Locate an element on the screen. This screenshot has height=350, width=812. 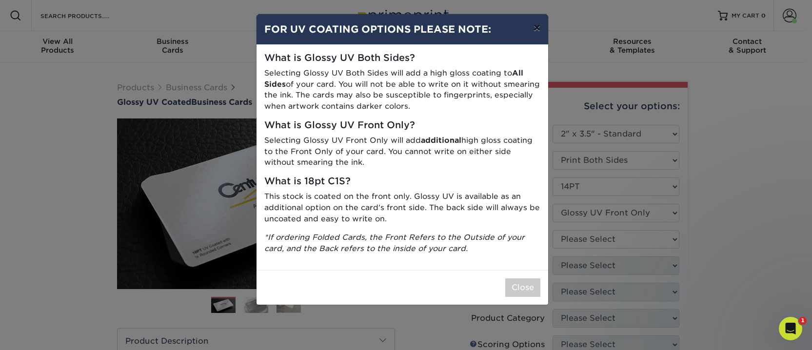
span: 1 is located at coordinates (803, 321).